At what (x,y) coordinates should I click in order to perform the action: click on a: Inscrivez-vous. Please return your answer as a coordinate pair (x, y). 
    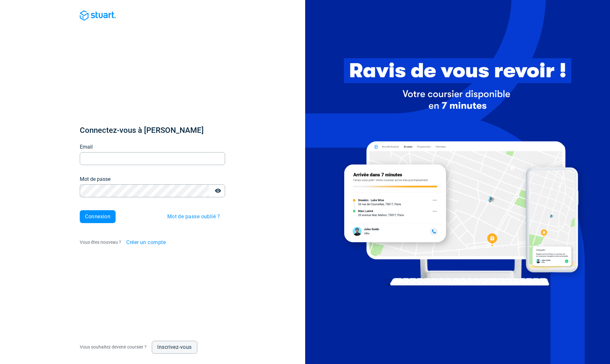
    Looking at the image, I should click on (174, 347).